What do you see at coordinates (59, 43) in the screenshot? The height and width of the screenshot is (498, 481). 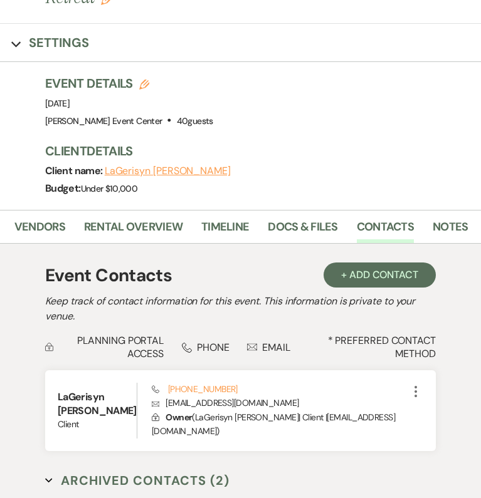 I see `h3: Settings` at bounding box center [59, 43].